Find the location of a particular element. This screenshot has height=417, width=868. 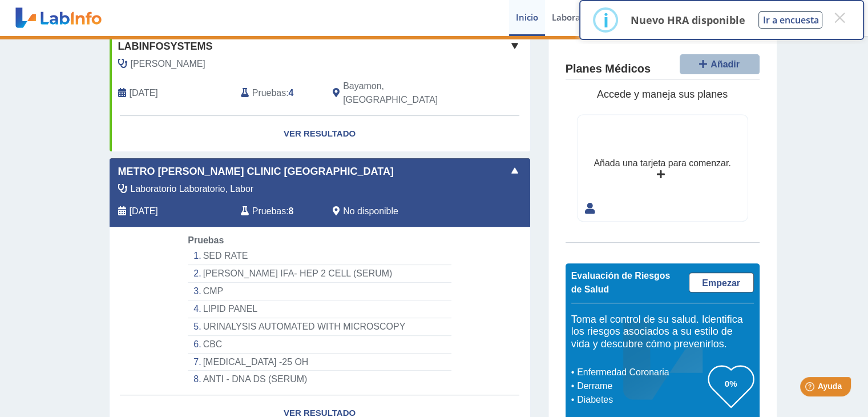

b: 8 is located at coordinates (291, 211).